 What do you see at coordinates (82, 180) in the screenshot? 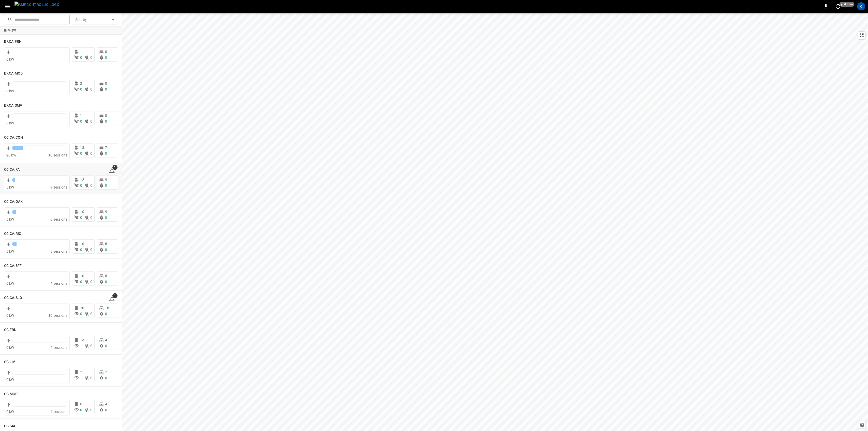
I see `span: 12` at bounding box center [82, 180].